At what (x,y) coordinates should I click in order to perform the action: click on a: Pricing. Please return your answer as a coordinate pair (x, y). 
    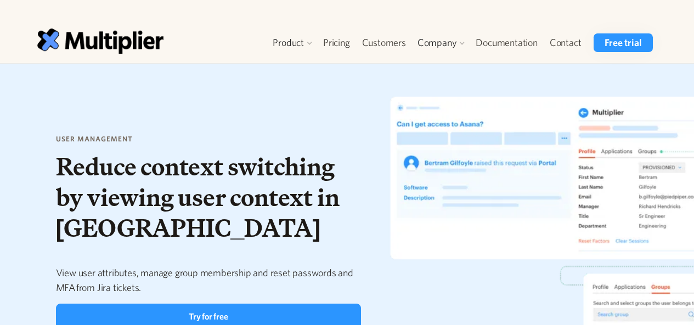
    Looking at the image, I should click on (336, 43).